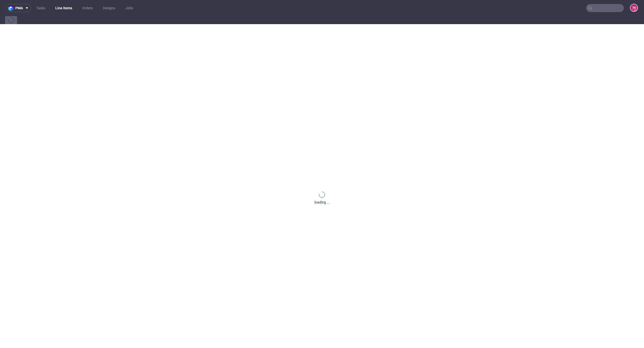 This screenshot has height=348, width=644. I want to click on a: Line Items, so click(64, 8).